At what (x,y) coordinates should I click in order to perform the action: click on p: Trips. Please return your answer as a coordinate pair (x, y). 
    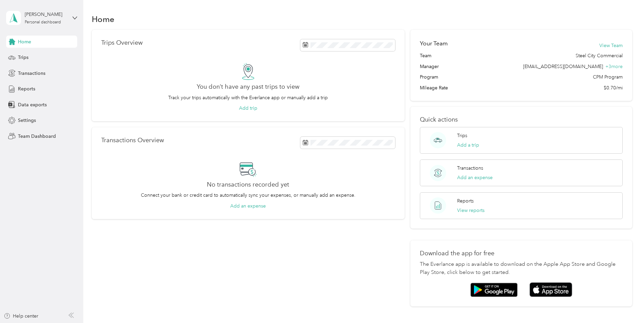
    Looking at the image, I should click on (463, 136).